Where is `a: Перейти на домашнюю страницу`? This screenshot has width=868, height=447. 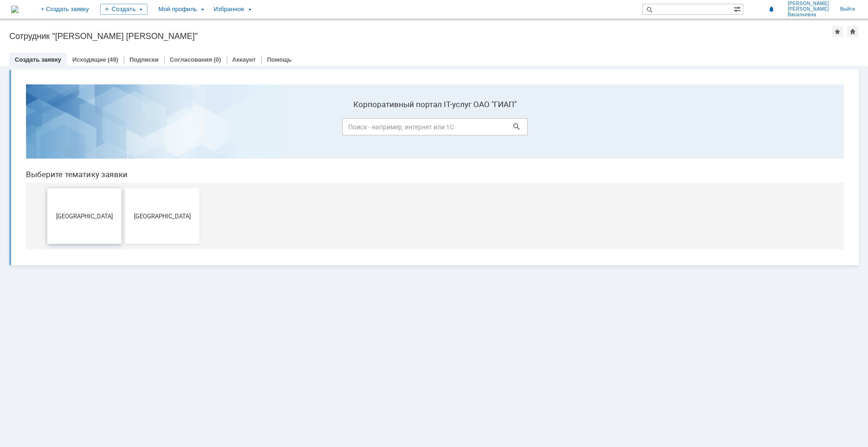
a: Перейти на домашнюю страницу is located at coordinates (15, 9).